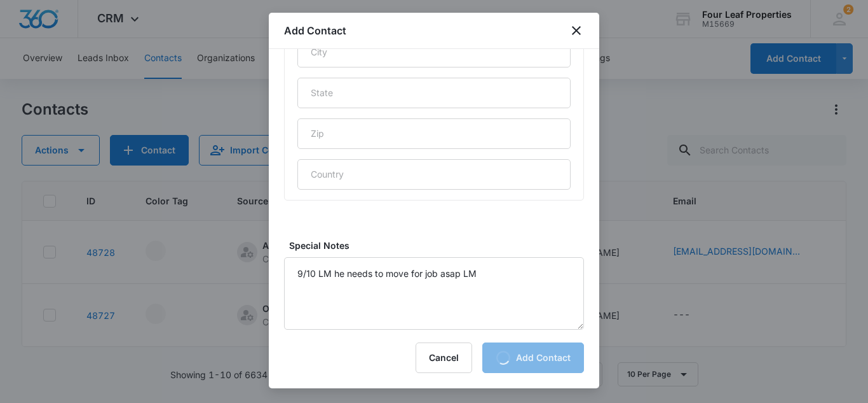 The image size is (868, 403). What do you see at coordinates (434, 174) in the screenshot?
I see `input: Country` at bounding box center [434, 174].